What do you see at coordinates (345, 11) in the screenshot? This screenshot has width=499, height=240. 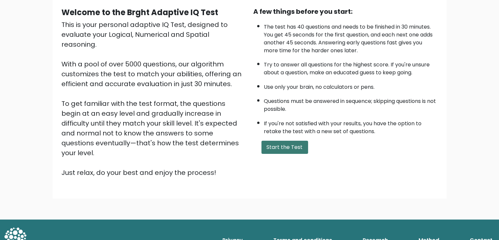 I see `div: A few things before you start:` at bounding box center [345, 11].